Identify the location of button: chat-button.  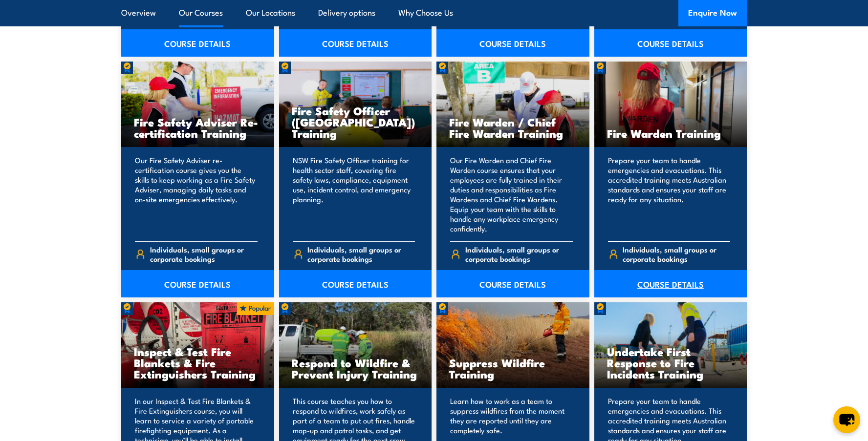
(846, 419).